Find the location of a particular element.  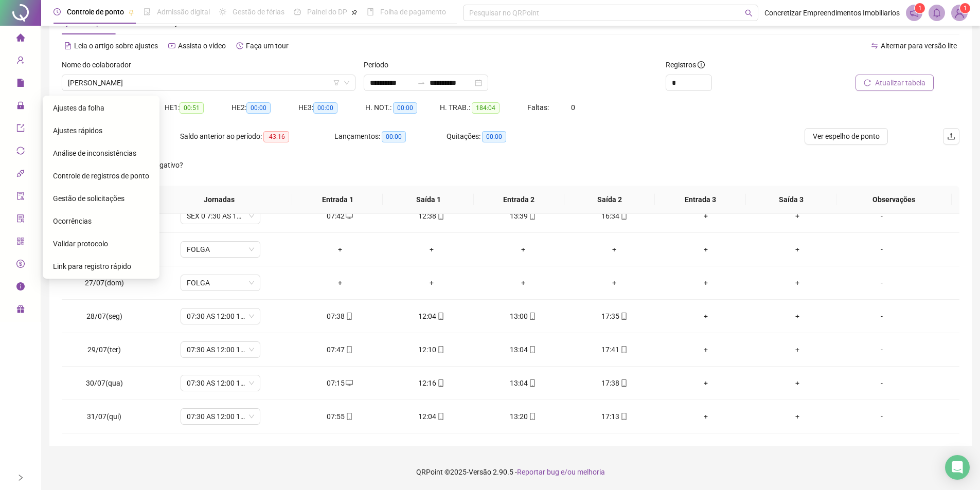

button: Ver espelho de ponto is located at coordinates (846, 136).